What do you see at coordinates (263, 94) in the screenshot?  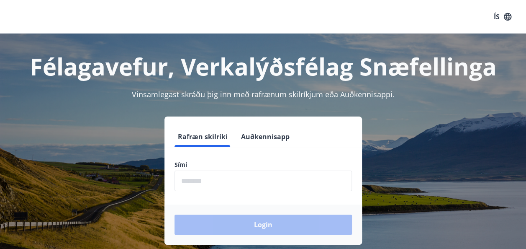 I see `span: Vinsamlegast skráðu þig inn með rafrænum skilríkjum eða Auðkennisappi.` at bounding box center [263, 94].